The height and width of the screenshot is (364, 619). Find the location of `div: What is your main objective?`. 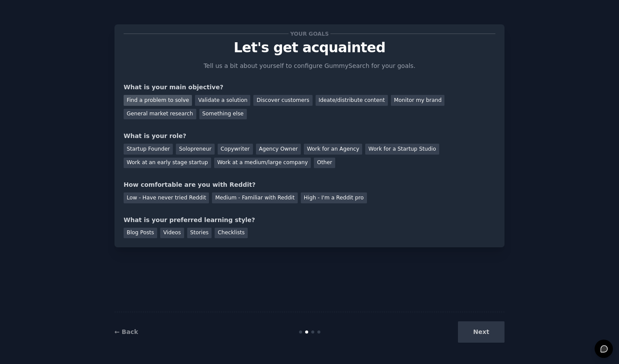

div: What is your main objective? is located at coordinates (309, 87).